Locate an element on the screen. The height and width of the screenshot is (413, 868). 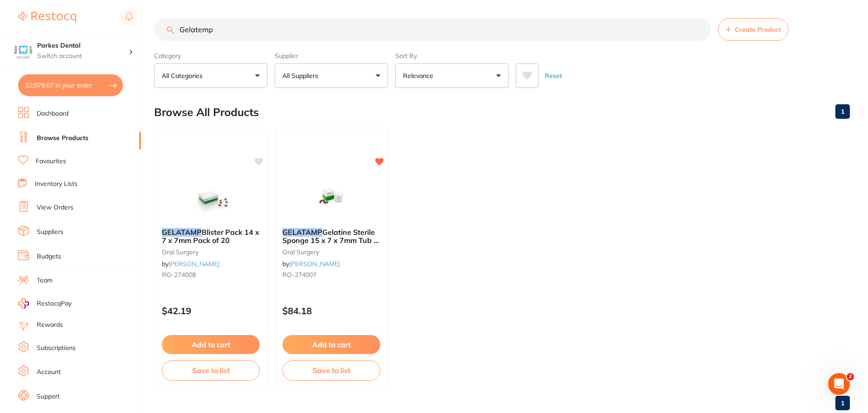
span: RO-274007 is located at coordinates (299, 275).